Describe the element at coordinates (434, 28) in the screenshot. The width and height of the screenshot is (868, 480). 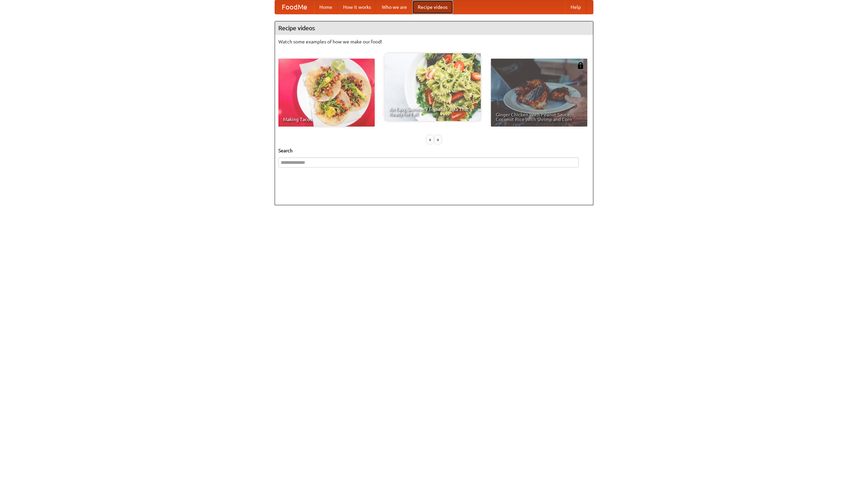
I see `h4: Recipe videos` at that location.